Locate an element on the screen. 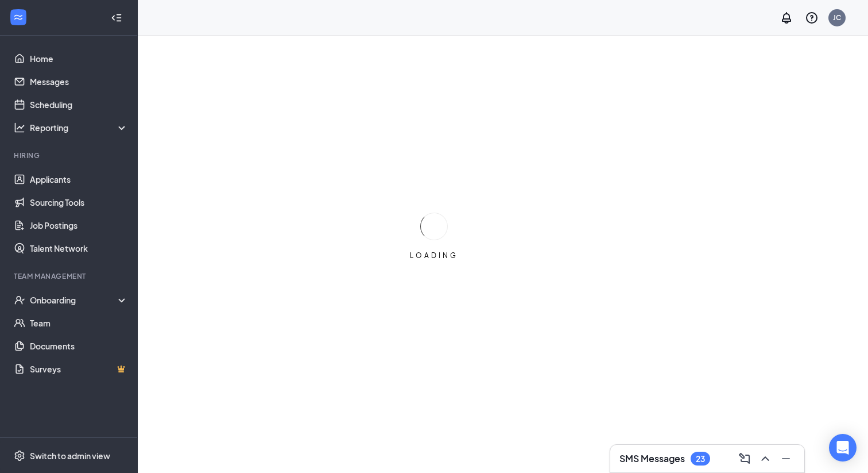 This screenshot has height=473, width=868. a: Job Postings is located at coordinates (79, 225).